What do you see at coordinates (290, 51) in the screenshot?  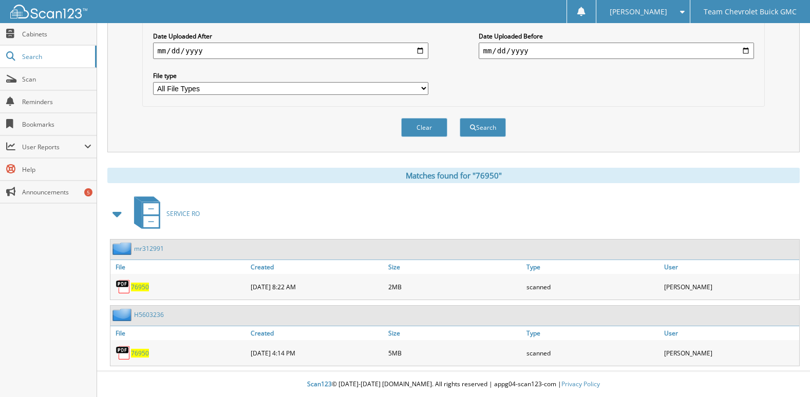 I see `input: start` at bounding box center [290, 51].